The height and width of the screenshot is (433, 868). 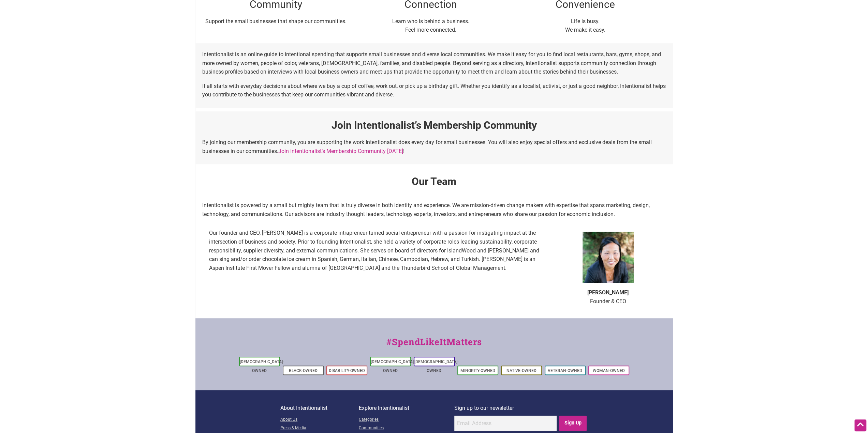 I want to click on strong: Join Intentionalist’s Membership Community, so click(x=434, y=125).